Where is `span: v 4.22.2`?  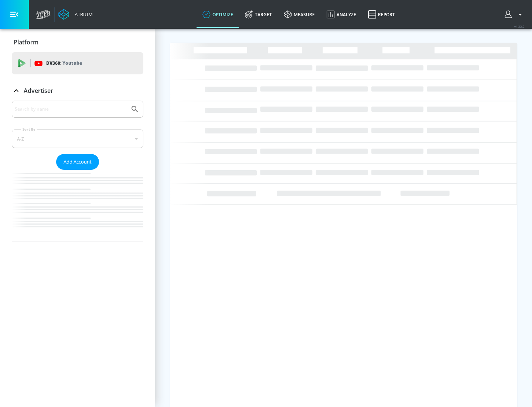 span: v 4.22.2 is located at coordinates (520, 26).